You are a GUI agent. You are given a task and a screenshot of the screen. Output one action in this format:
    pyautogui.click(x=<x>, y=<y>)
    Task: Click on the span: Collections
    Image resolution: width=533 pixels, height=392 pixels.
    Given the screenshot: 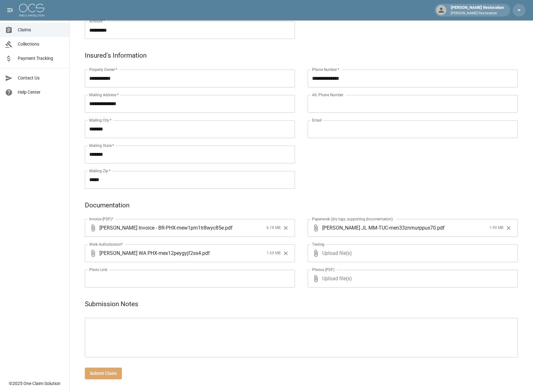 What is the action you would take?
    pyautogui.click(x=41, y=44)
    